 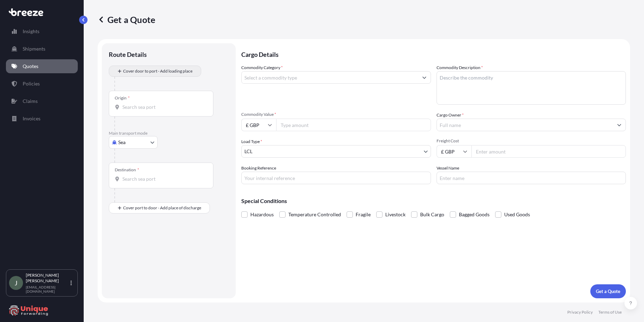 I want to click on p: Cargo Details, so click(x=434, y=53).